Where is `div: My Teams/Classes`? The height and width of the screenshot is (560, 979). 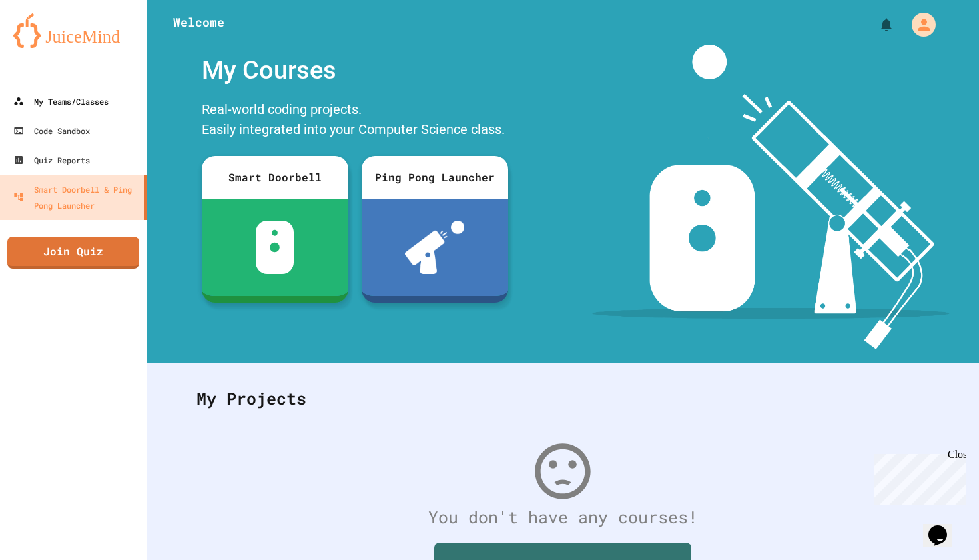 div: My Teams/Classes is located at coordinates (61, 101).